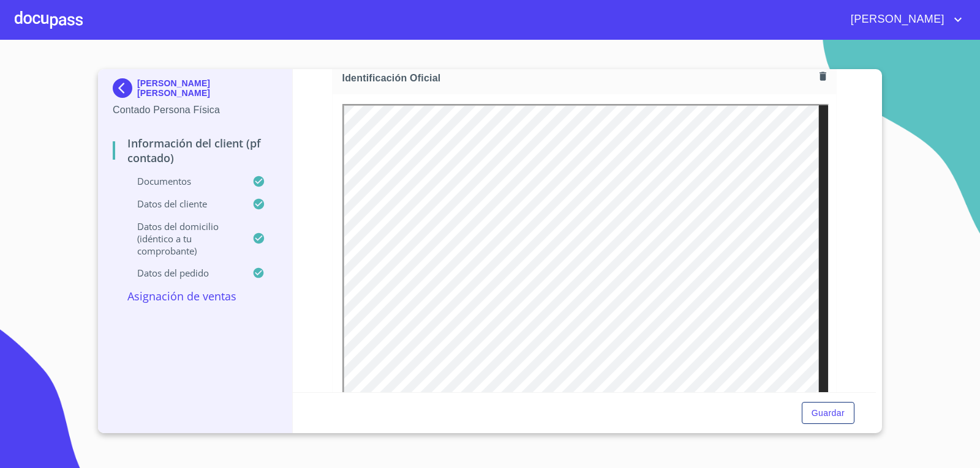  I want to click on span: Identificación Oficial, so click(578, 78).